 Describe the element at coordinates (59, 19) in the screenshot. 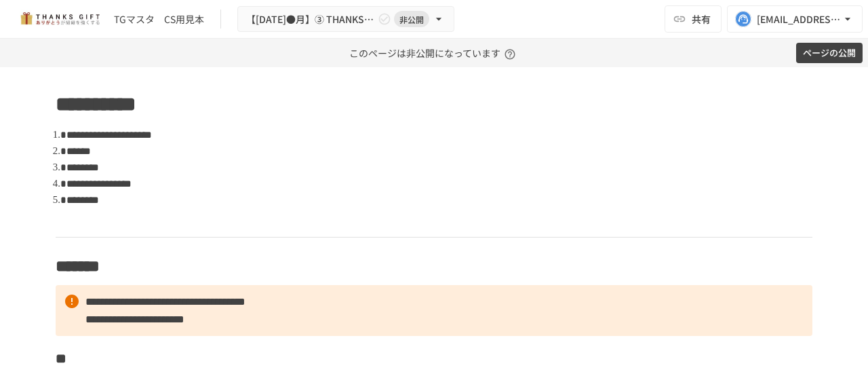

I see `img: mMP1OxWUAhQbsRWCurg7vIHe5HqDpP7qZo7fRoNLXQh` at that location.